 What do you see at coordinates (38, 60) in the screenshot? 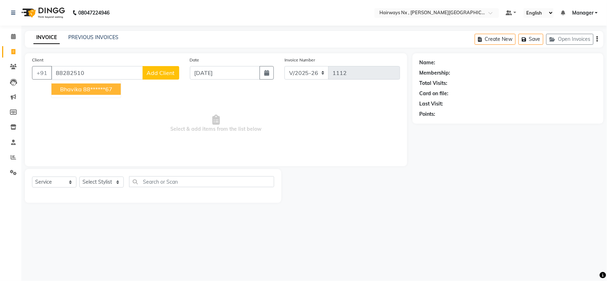
I see `label: Client` at bounding box center [38, 60].